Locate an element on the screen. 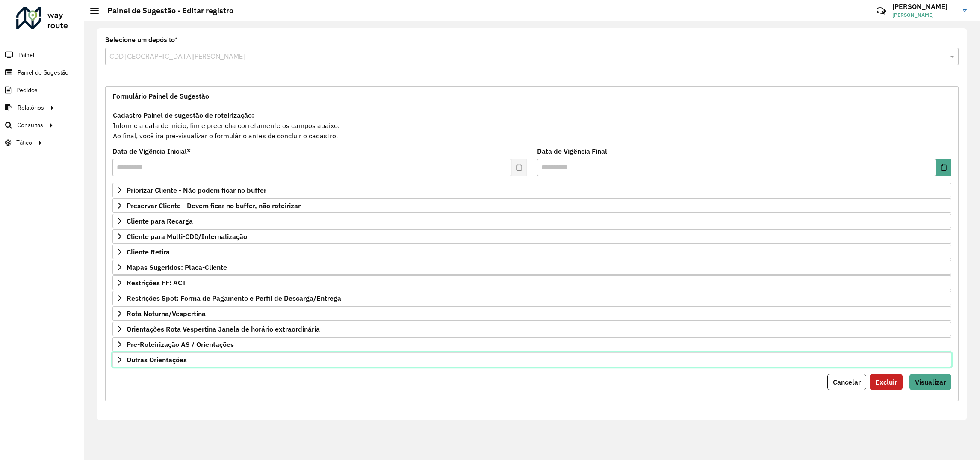 The image size is (980, 460). span: Mapas Sugeridos: Placa-Cliente is located at coordinates (177, 267).